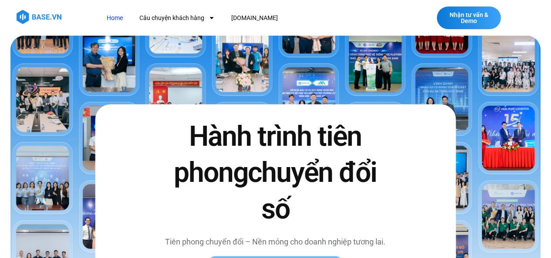 The height and width of the screenshot is (258, 551). I want to click on span: Nhận tư vấn & Demo, so click(469, 18).